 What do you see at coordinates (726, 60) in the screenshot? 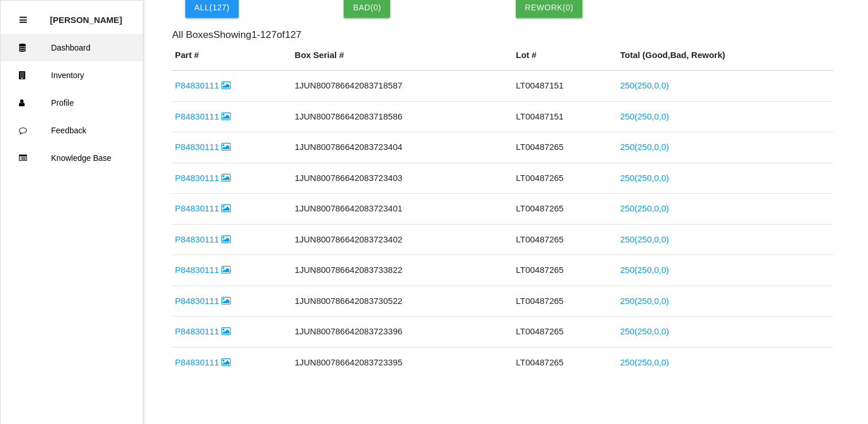
I see `th: Total ( Good , Bad , Rework)` at bounding box center [726, 60].